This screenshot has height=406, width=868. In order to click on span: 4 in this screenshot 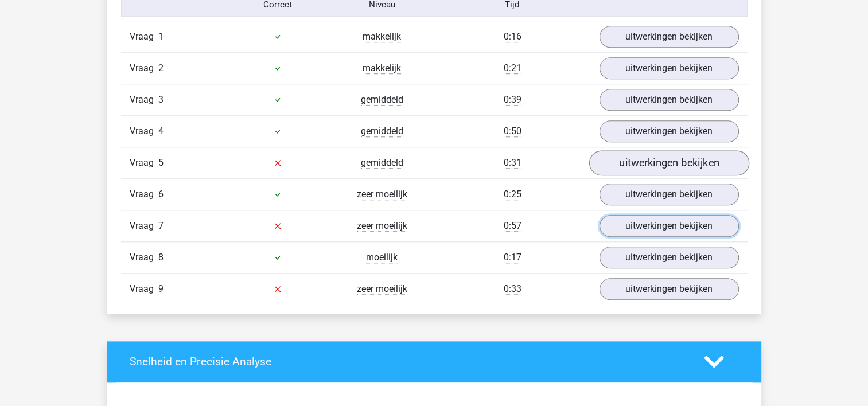, I will do `click(161, 131)`.